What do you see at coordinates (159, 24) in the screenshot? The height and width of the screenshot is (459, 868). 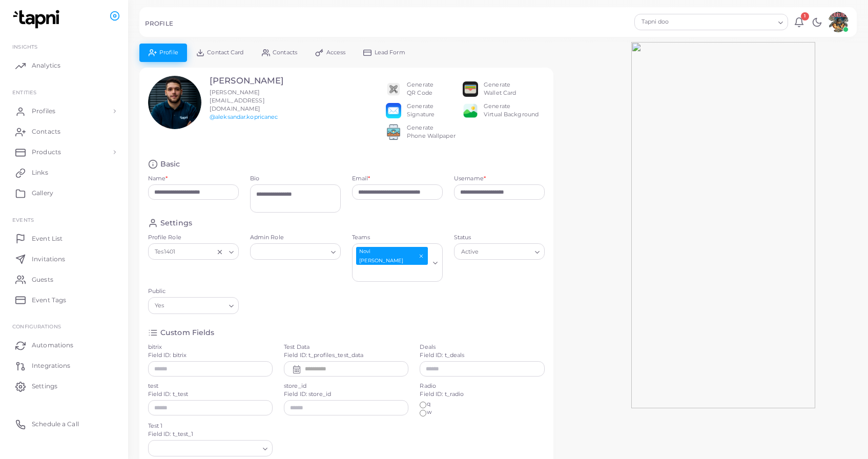 I see `h5: PROFILE` at bounding box center [159, 24].